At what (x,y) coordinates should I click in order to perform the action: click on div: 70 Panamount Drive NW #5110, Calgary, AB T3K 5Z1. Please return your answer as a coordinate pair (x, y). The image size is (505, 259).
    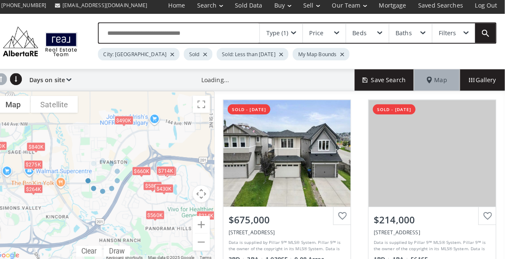
    Looking at the image, I should click on (433, 231).